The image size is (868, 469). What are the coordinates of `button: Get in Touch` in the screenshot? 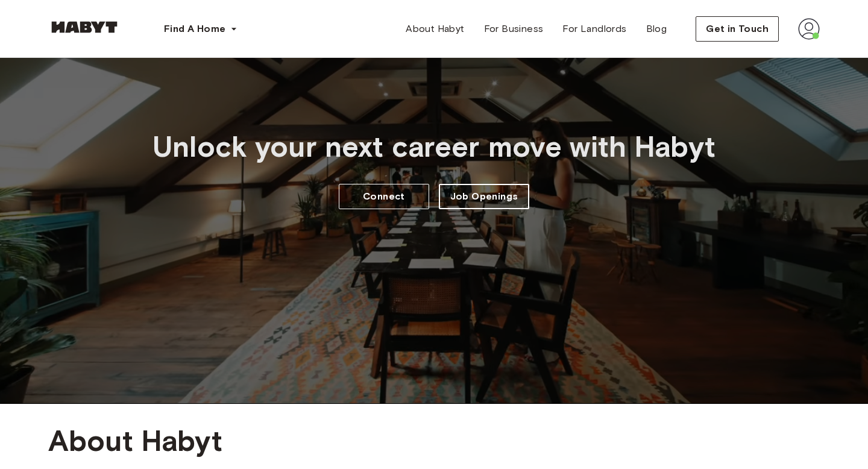 It's located at (737, 29).